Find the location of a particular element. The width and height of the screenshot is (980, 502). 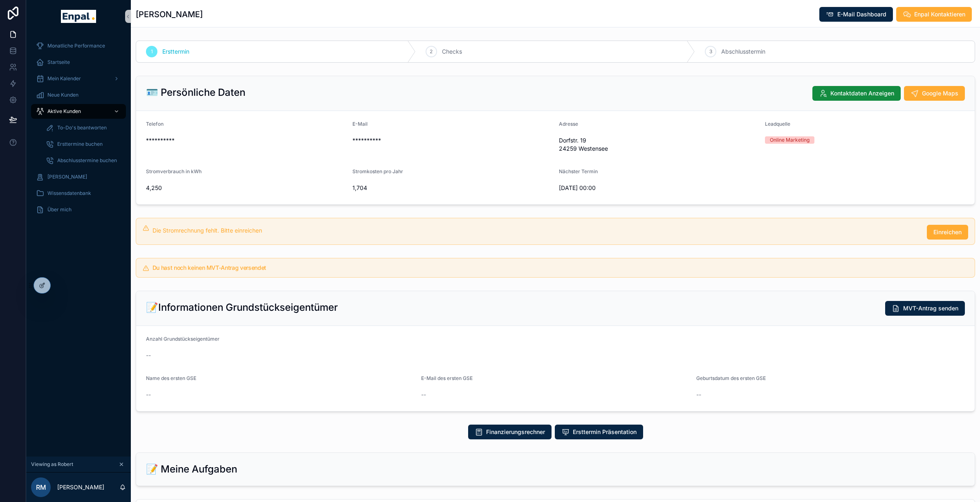

a: Neue Kunden is located at coordinates (79, 95).